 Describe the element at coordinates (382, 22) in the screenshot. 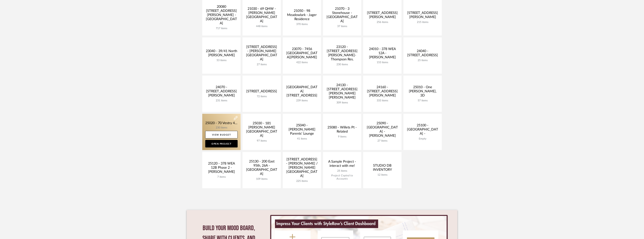

I see `div: 256 items` at that location.